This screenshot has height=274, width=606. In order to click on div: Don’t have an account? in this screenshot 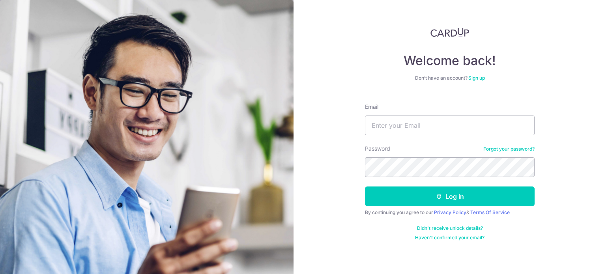, I will do `click(450, 78)`.